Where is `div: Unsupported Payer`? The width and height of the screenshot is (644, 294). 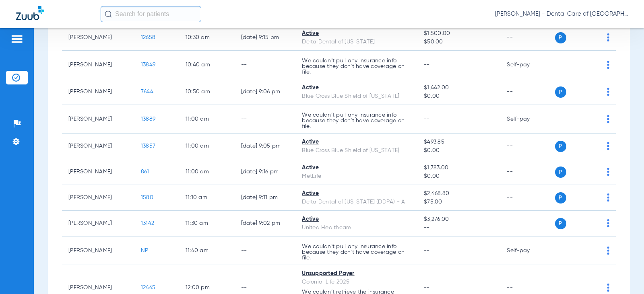 div: Unsupported Payer is located at coordinates (356, 274).